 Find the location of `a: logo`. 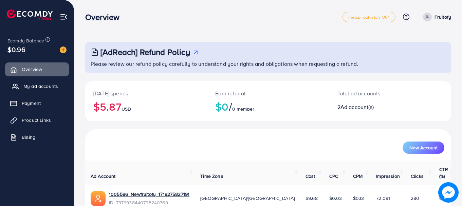

a: logo is located at coordinates (30, 15).